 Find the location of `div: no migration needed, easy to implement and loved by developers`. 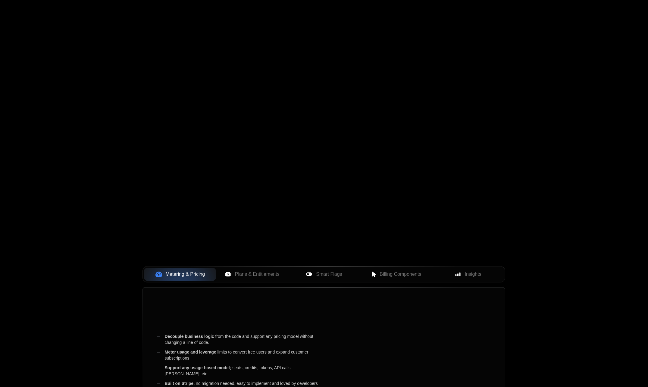

div: no migration needed, easy to implement and loved by developers is located at coordinates (243, 383).